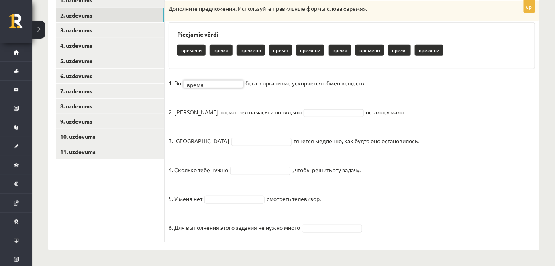 Image resolution: width=555 pixels, height=266 pixels. What do you see at coordinates (234, 222) in the screenshot?
I see `p: 6. Для выполнения этого задания не нужно много` at bounding box center [234, 222].